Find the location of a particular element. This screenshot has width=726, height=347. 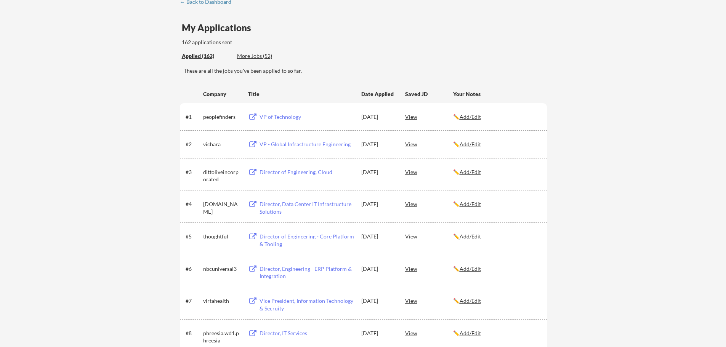

div: My Applications is located at coordinates (220, 28).